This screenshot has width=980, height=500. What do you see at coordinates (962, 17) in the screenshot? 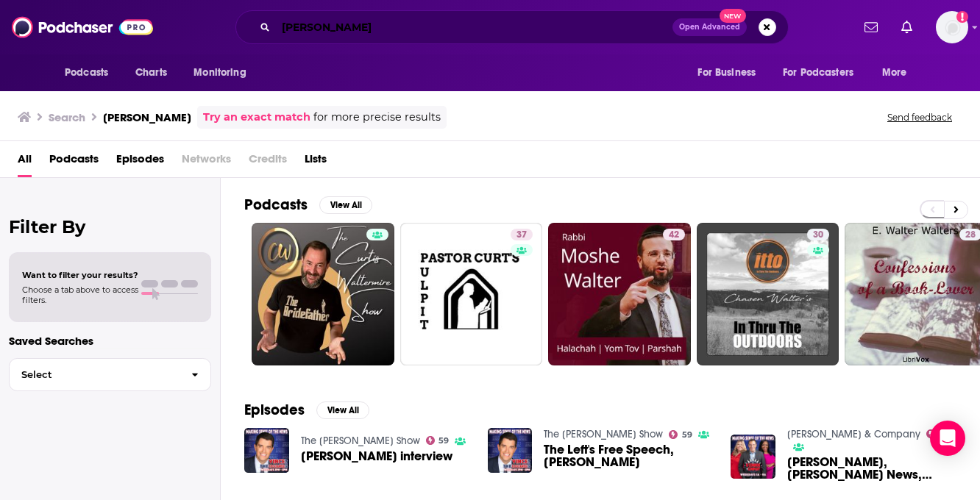
I see `svg: Add a profile image` at bounding box center [962, 17].